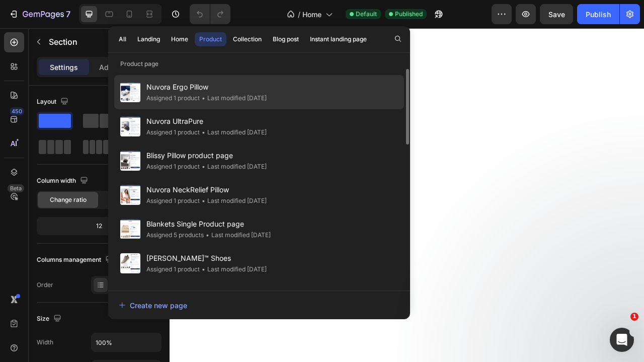 The width and height of the screenshot is (644, 362). Describe the element at coordinates (44, 343) in the screenshot. I see `div: Width` at that location.